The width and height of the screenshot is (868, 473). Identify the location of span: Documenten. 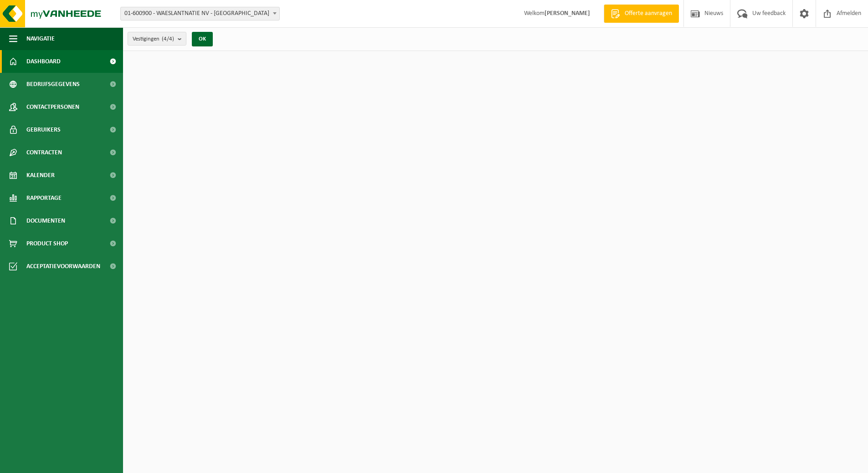
(46, 221).